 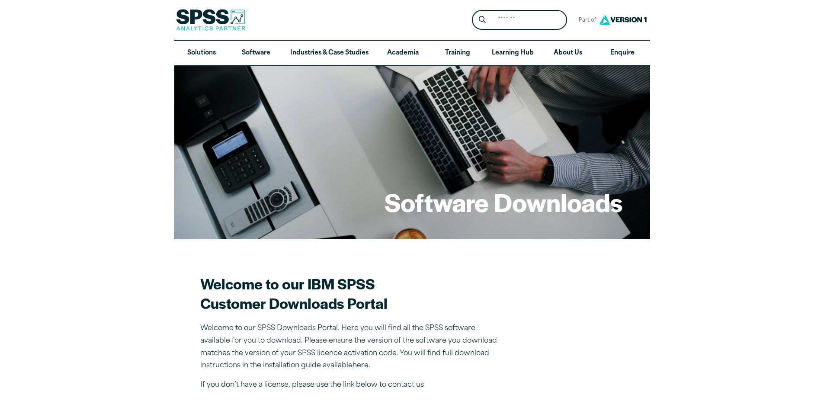 I want to click on form: Site Header Search Form, so click(x=519, y=20).